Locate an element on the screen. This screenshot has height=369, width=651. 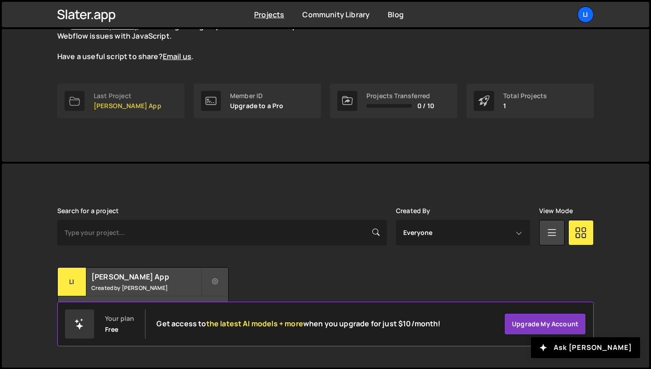
div: Your plan is located at coordinates (120, 319).